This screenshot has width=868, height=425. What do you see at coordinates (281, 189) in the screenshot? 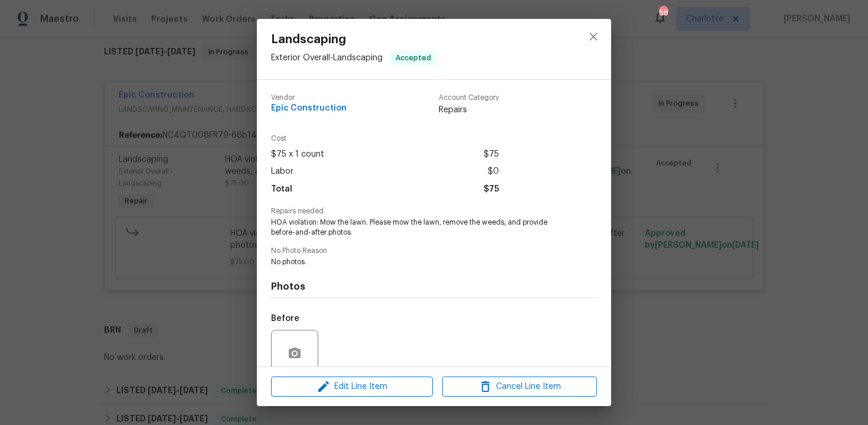
I see `span: Total` at bounding box center [281, 189].